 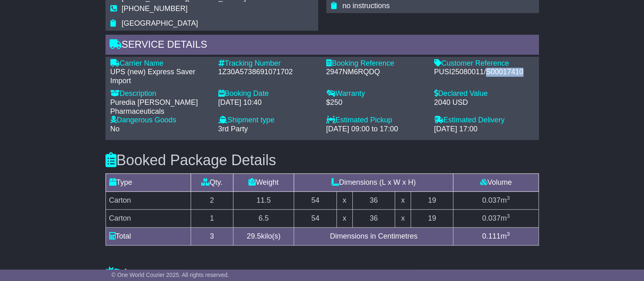 What do you see at coordinates (376, 64) in the screenshot?
I see `div: Booking Reference` at bounding box center [376, 64].